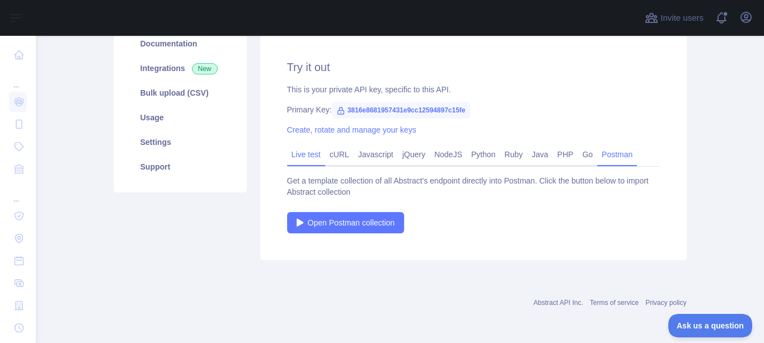 The width and height of the screenshot is (764, 343). What do you see at coordinates (617, 155) in the screenshot?
I see `a: Postman` at bounding box center [617, 155].